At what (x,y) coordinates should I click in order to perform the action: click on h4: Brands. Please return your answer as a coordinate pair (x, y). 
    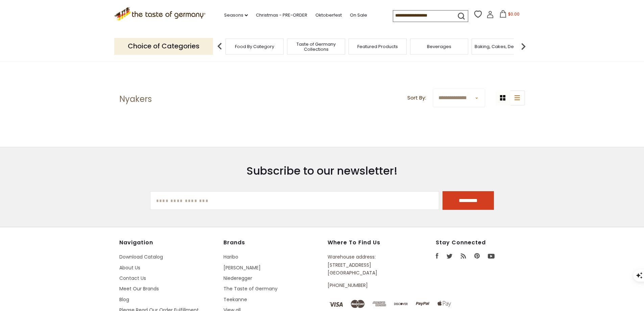
    Looking at the image, I should click on (272, 242).